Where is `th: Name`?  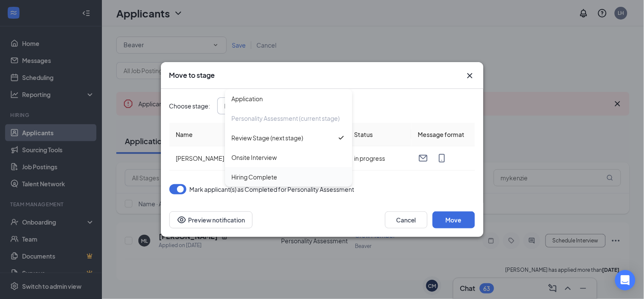
th: Name is located at coordinates (258, 134).